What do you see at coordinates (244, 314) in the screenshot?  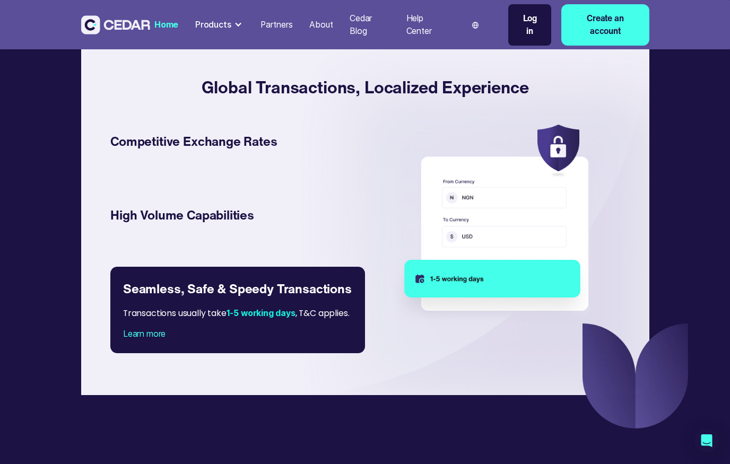 I see `div: Transactions usually take , T&C applies.` at bounding box center [244, 314].